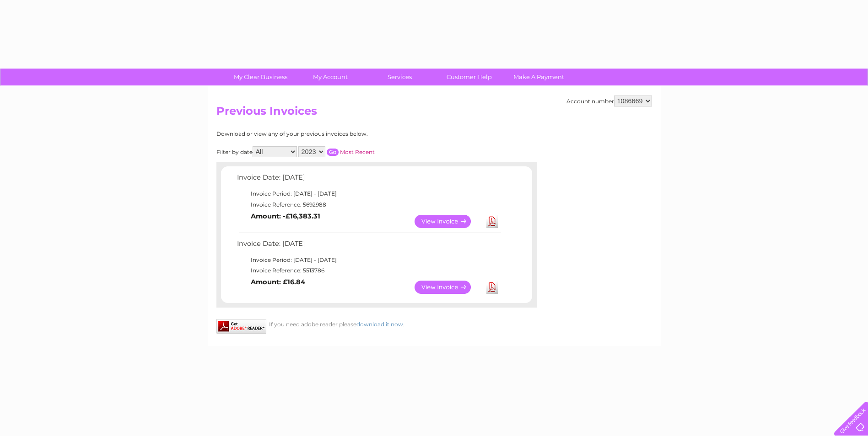 The image size is (868, 436). I want to click on a: Customer Help, so click(469, 77).